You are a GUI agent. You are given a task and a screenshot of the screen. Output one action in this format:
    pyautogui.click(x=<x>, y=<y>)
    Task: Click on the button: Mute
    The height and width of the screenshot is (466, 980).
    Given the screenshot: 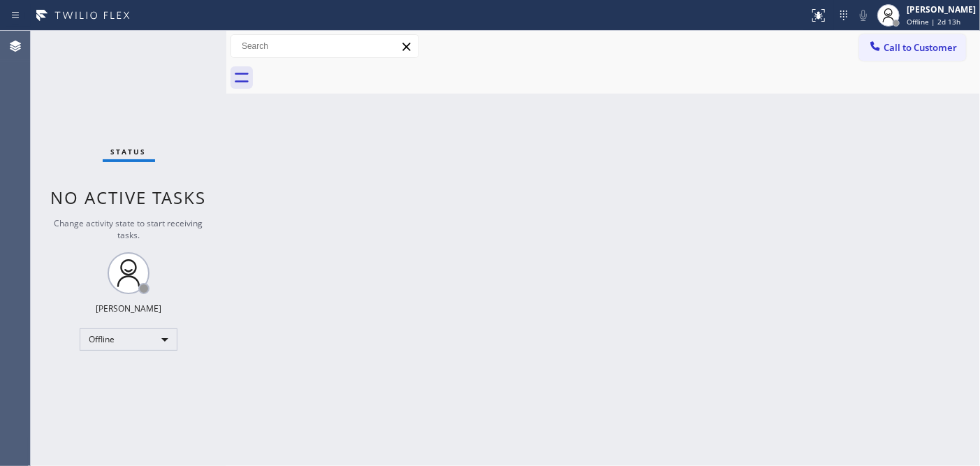 What is the action you would take?
    pyautogui.click(x=863, y=16)
    